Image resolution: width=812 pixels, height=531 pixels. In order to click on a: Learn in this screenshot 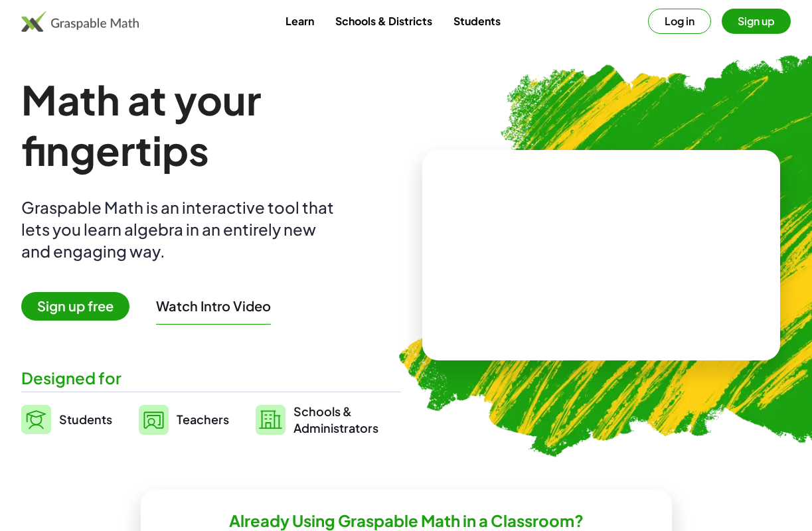, I will do `click(299, 20)`.